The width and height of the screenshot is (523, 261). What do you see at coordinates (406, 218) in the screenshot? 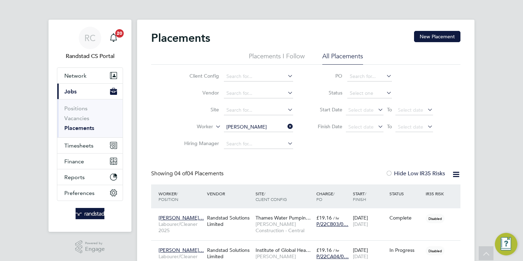
I see `div: Complete` at bounding box center [406, 218].